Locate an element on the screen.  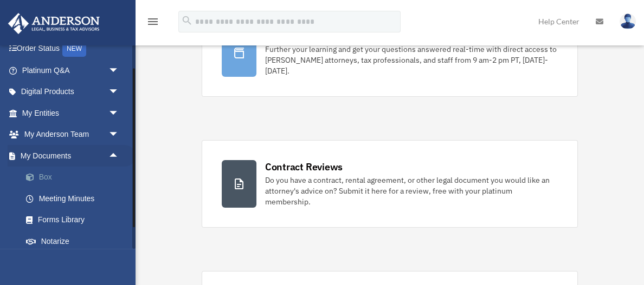
i: search is located at coordinates (187, 20).